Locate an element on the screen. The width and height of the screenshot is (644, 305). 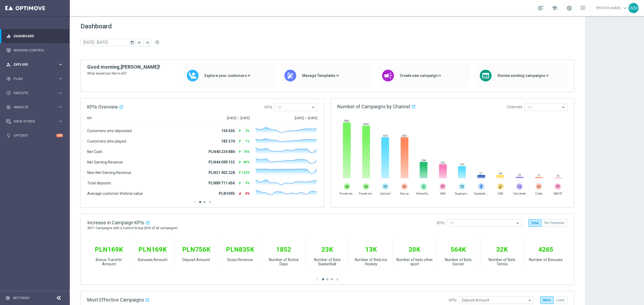
div: Explore is located at coordinates (32, 65).